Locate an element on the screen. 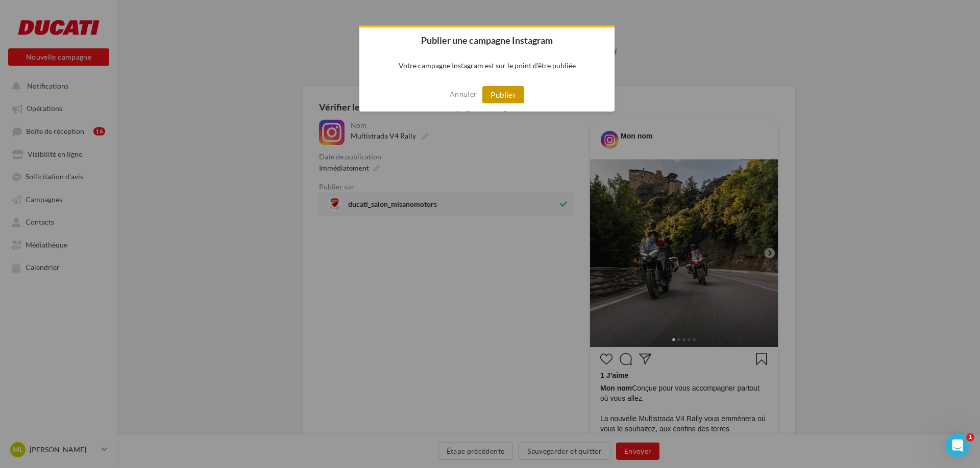 The width and height of the screenshot is (980, 468). h2: Publier une campagne Instagram is located at coordinates (487, 40).